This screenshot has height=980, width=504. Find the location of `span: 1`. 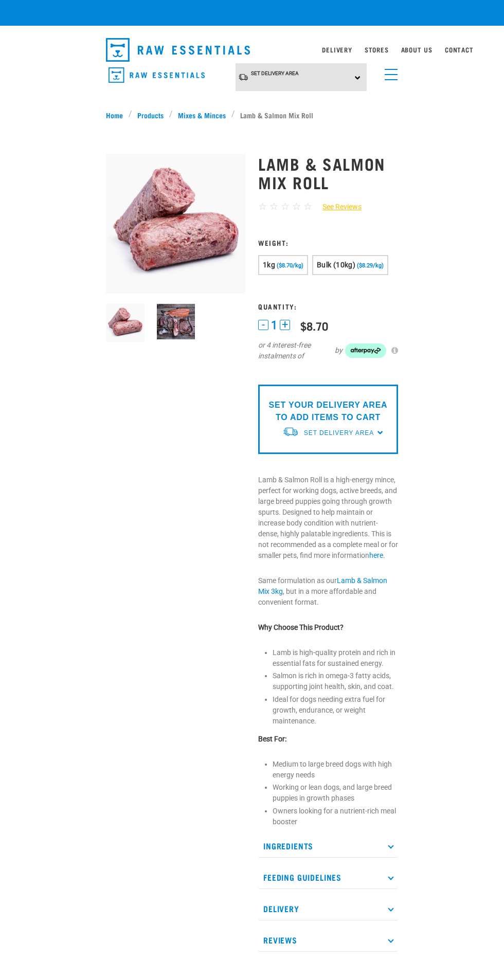

span: 1 is located at coordinates (274, 325).